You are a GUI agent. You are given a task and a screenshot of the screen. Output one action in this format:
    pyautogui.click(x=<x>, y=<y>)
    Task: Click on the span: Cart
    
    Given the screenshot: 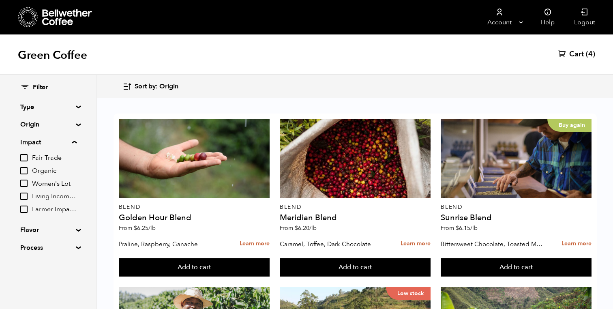 What is the action you would take?
    pyautogui.click(x=577, y=54)
    